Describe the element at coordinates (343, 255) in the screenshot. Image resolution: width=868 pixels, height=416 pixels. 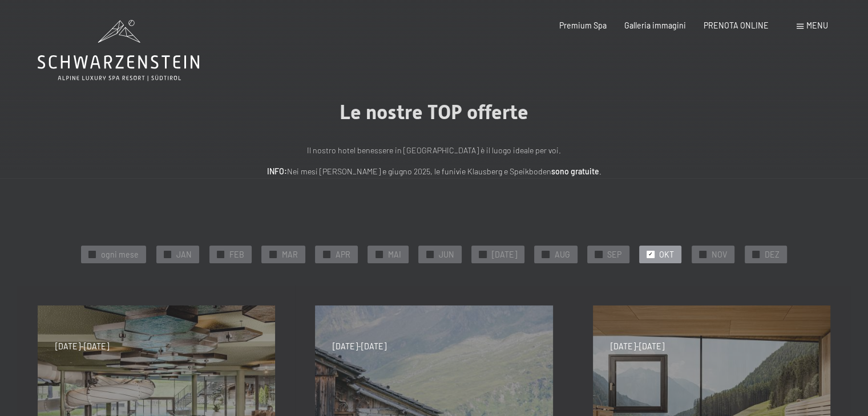
I see `span: APR` at that location.